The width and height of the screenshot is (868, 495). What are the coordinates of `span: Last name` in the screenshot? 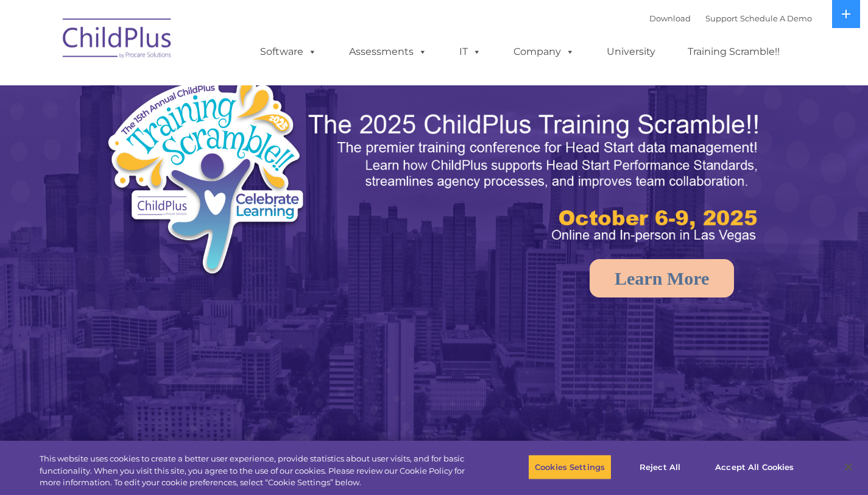 It's located at (187, 85).